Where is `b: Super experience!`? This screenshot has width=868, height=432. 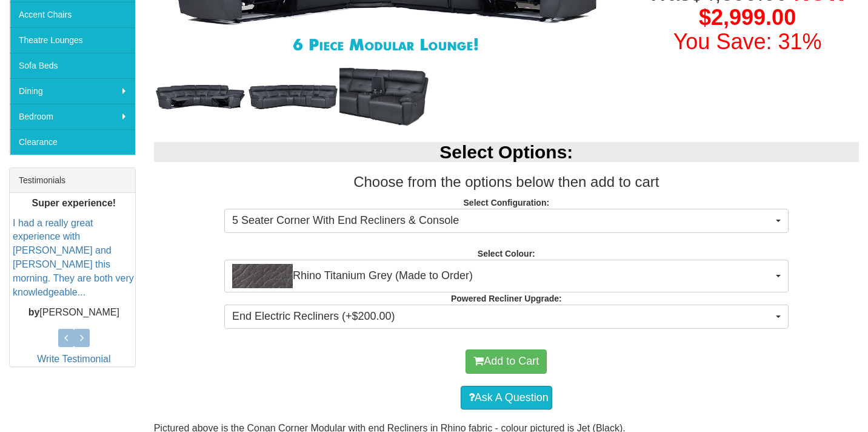
b: Super experience! is located at coordinates (74, 202).